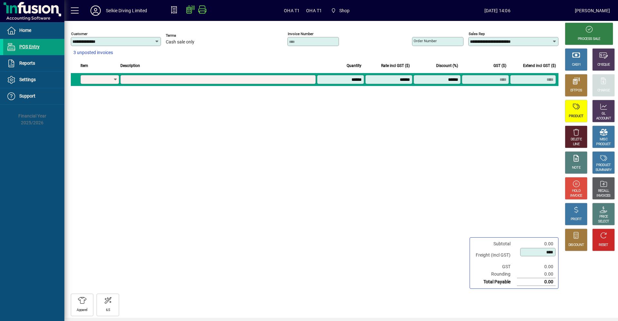  I want to click on span: POS Entry, so click(29, 47).